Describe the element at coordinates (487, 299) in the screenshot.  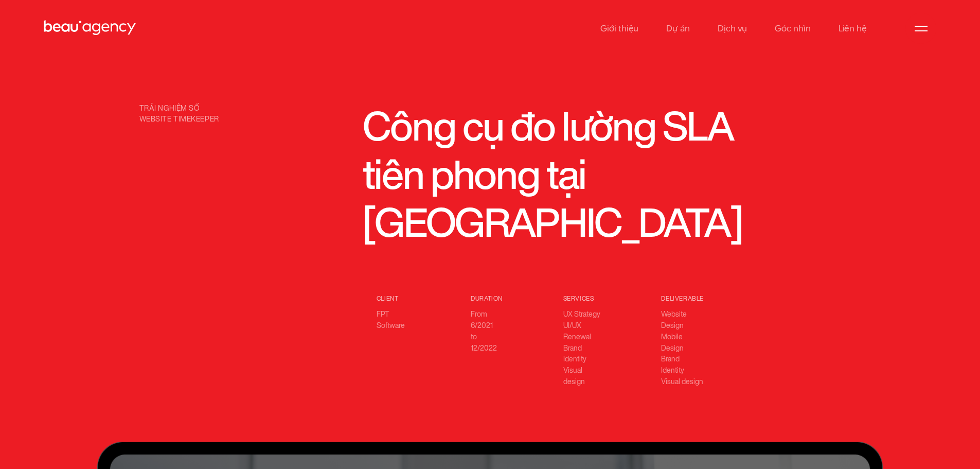
I see `small: duration` at that location.